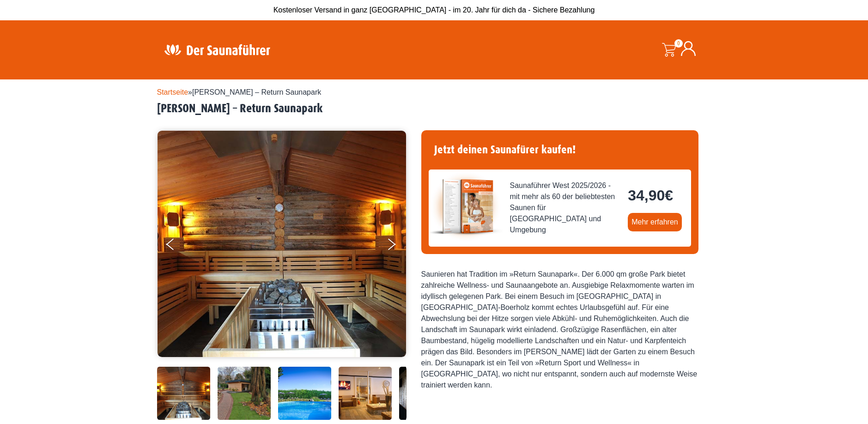  I want to click on a: Mehr erfahren, so click(655, 222).